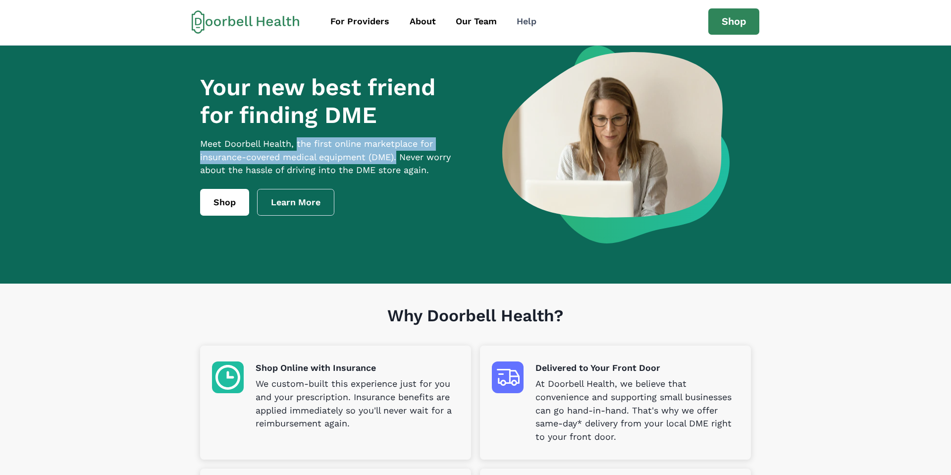 This screenshot has height=475, width=951. I want to click on p: Delivered to Your Front Door, so click(637, 368).